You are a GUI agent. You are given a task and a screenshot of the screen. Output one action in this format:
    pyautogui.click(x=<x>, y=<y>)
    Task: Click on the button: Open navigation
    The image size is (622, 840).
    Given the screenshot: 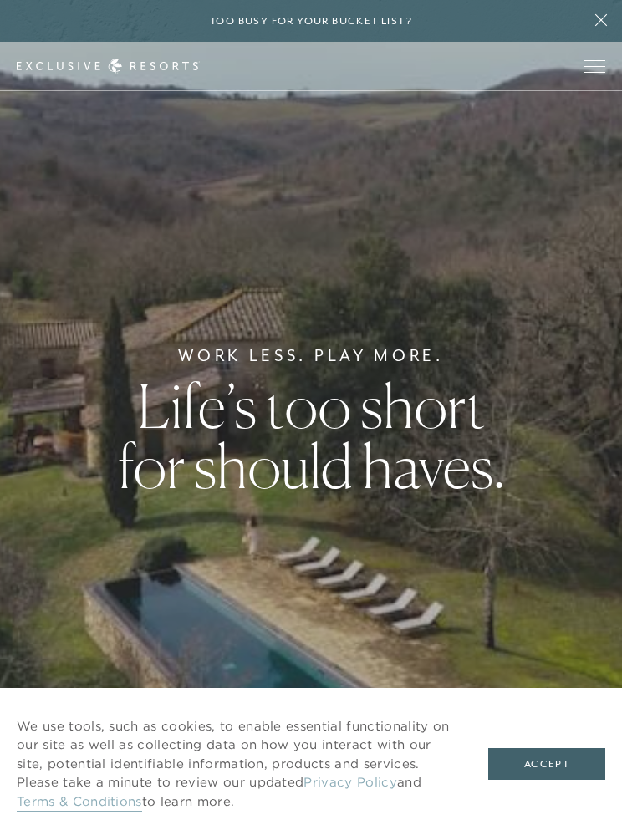 What is the action you would take?
    pyautogui.click(x=594, y=66)
    